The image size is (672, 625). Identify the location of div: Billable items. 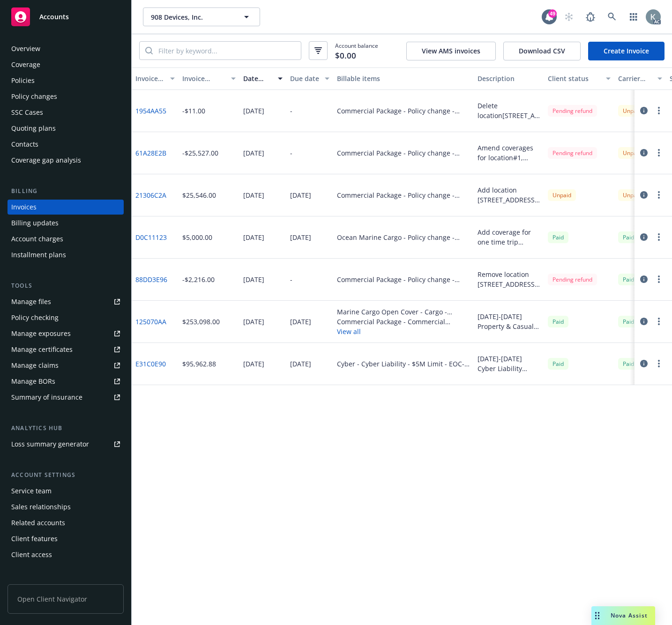
(404, 78).